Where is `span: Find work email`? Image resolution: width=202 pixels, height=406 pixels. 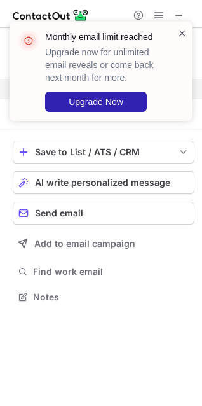
span: Find work email is located at coordinates (111, 272).